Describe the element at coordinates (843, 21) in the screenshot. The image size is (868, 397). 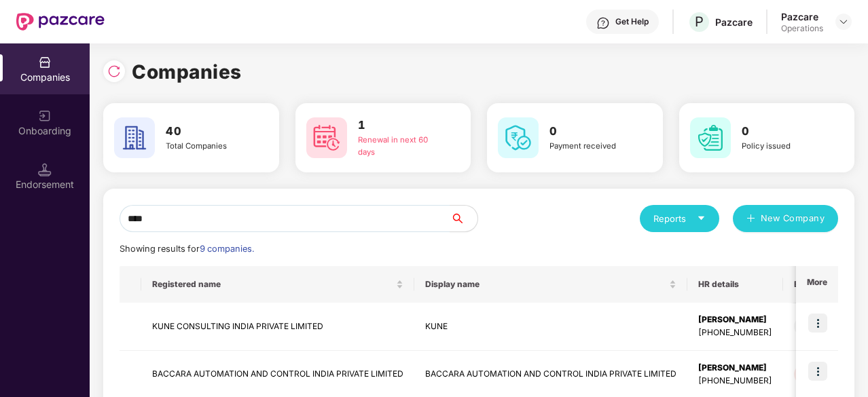
I see `img: svg+xml;base64,PHN2ZyBpZD0iRHJvcGRvd24tMzJ4MzIiIHhtbG5zPSJodHRwOi8vd3d3LnczLm9yZy8yMDAwL3N2ZyIgd2...` at that location.